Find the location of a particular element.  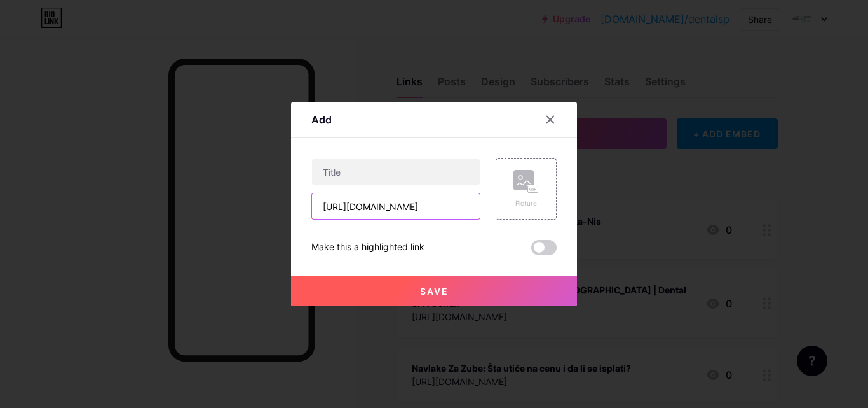

input: URL is located at coordinates (396, 206).